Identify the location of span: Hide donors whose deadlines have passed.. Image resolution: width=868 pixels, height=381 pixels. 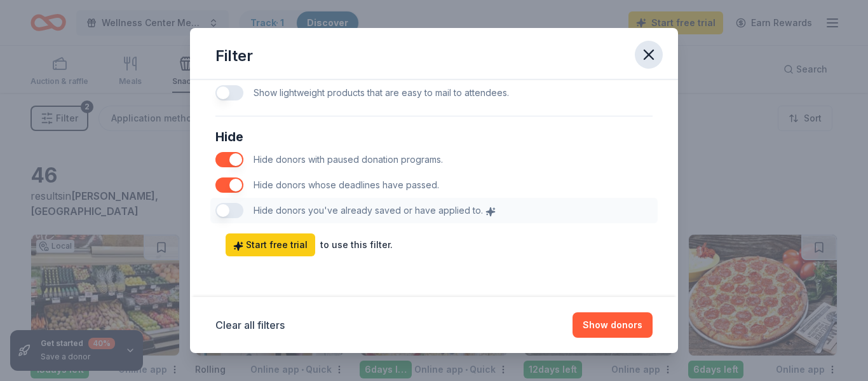
(346, 184).